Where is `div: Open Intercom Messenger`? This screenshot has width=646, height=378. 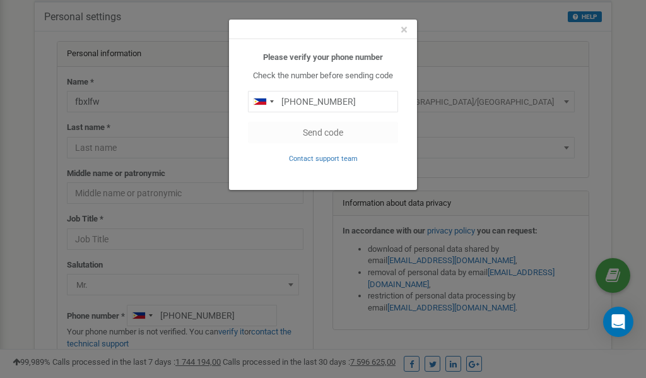
div: Open Intercom Messenger is located at coordinates (618, 322).